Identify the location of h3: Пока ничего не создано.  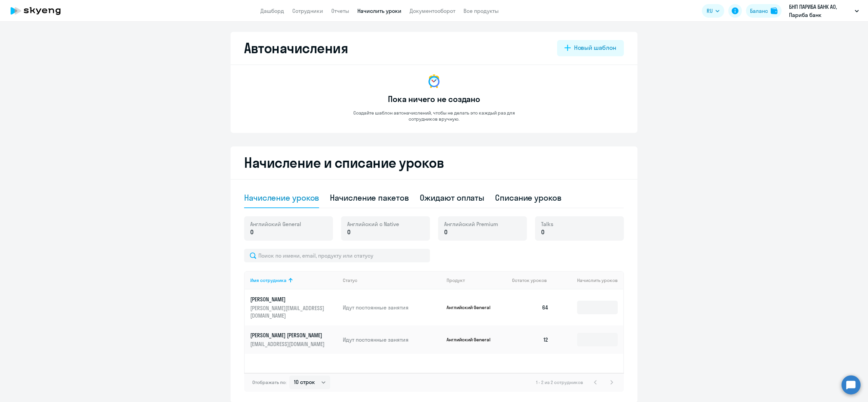
(434, 99).